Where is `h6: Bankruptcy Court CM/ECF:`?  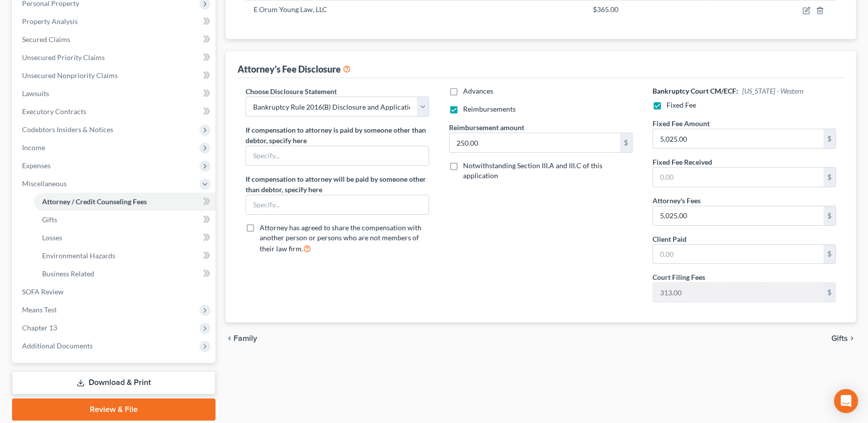 h6: Bankruptcy Court CM/ECF: is located at coordinates (745, 91).